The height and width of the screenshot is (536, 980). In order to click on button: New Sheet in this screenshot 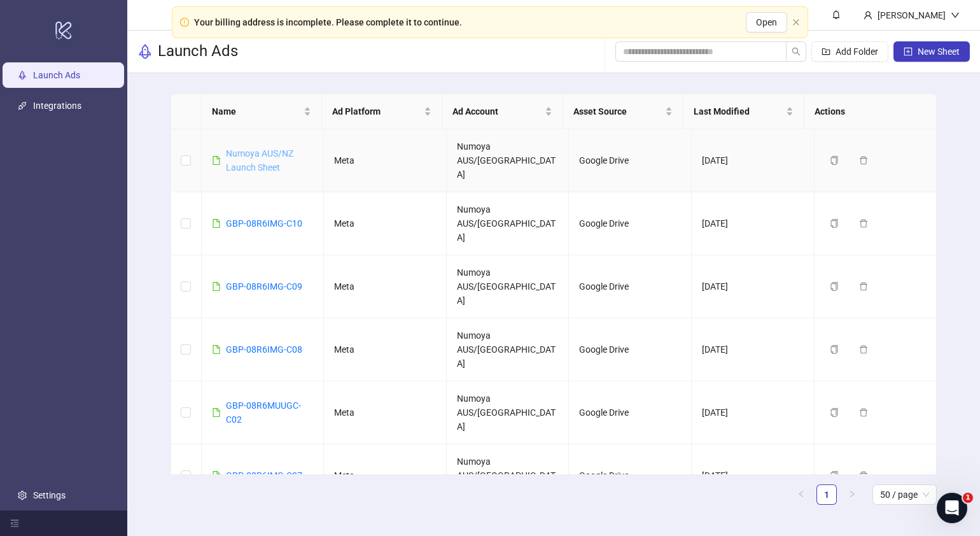, I will do `click(932, 51)`.